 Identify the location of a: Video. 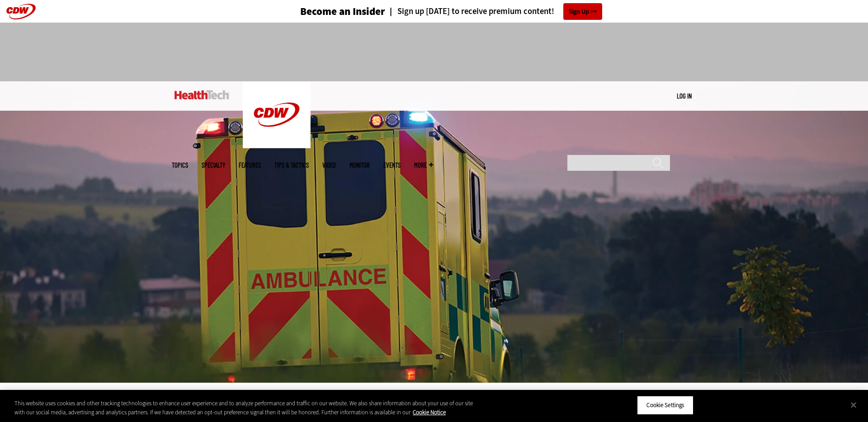
(329, 165).